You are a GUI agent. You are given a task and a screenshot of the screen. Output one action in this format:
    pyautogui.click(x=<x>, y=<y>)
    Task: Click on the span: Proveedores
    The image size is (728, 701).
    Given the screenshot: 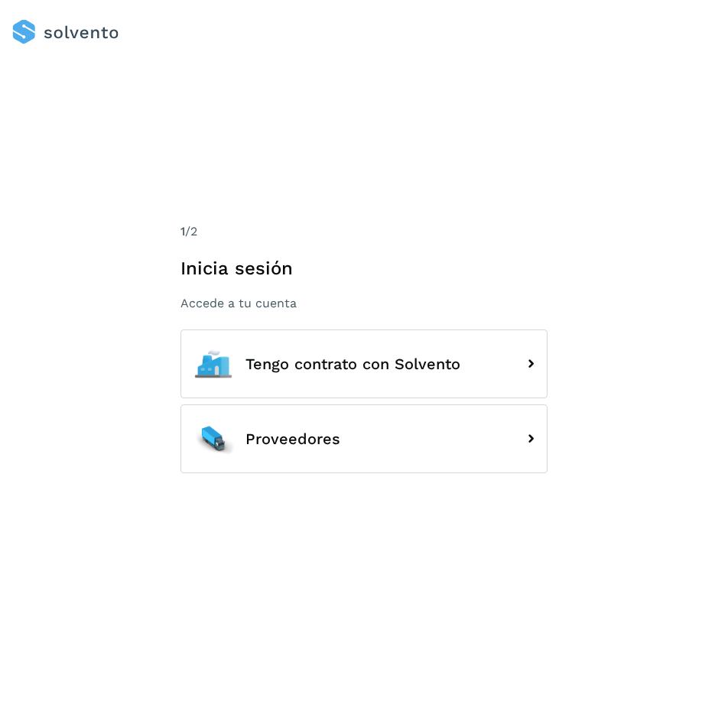 What is the action you would take?
    pyautogui.click(x=293, y=439)
    